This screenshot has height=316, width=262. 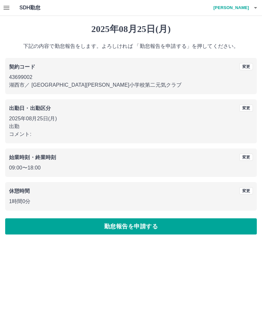 I want to click on p: 下記の内容で勤怠報告をします。よろしければ 「勤怠報告を申請する」を押してください。, so click(x=131, y=46).